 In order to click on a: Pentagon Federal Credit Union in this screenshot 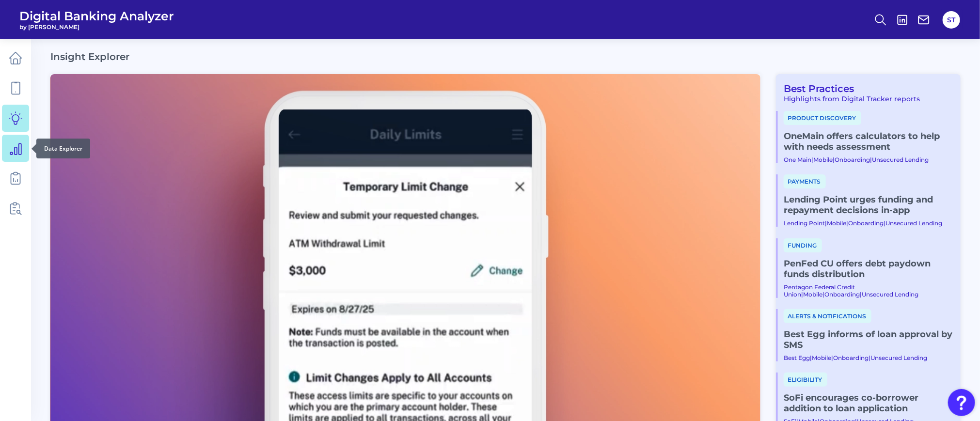, I will do `click(820, 291)`.